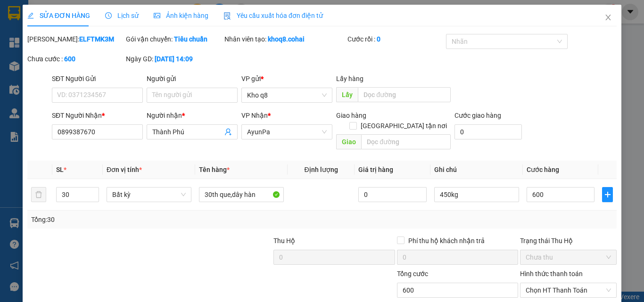  I want to click on span: Kho q8, so click(287, 95).